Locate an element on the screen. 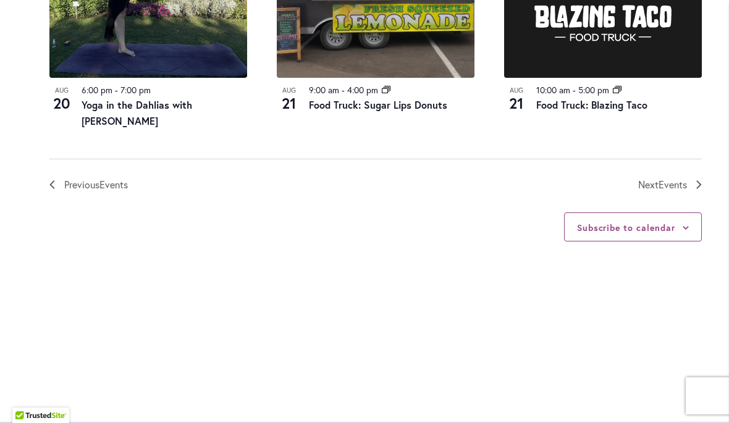 The image size is (729, 423). time: 4:00 pm is located at coordinates (363, 90).